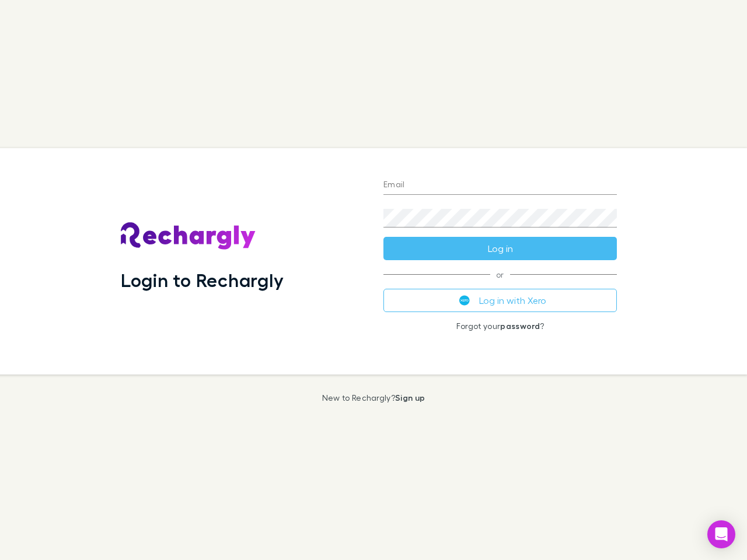 This screenshot has width=747, height=560. Describe the element at coordinates (500, 249) in the screenshot. I see `button: Log in` at that location.